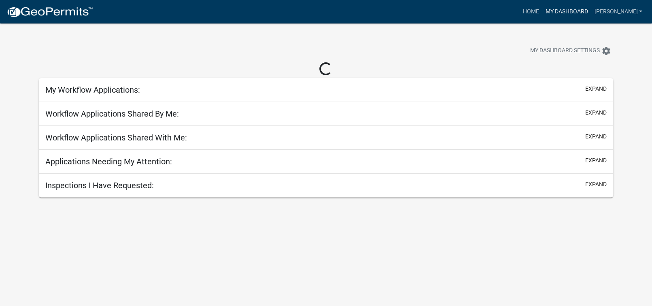 This screenshot has width=652, height=306. What do you see at coordinates (606, 51) in the screenshot?
I see `i: settings` at bounding box center [606, 51].